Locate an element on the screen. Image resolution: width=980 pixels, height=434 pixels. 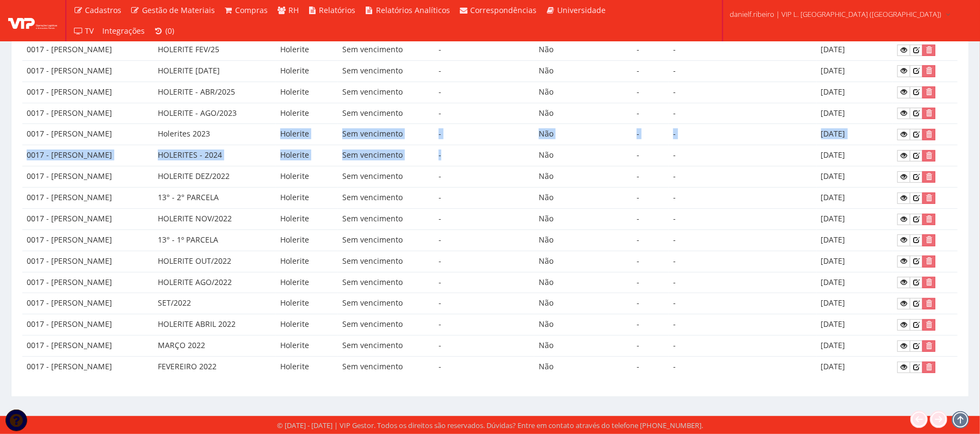
td: SET/2022 is located at coordinates (214, 303).